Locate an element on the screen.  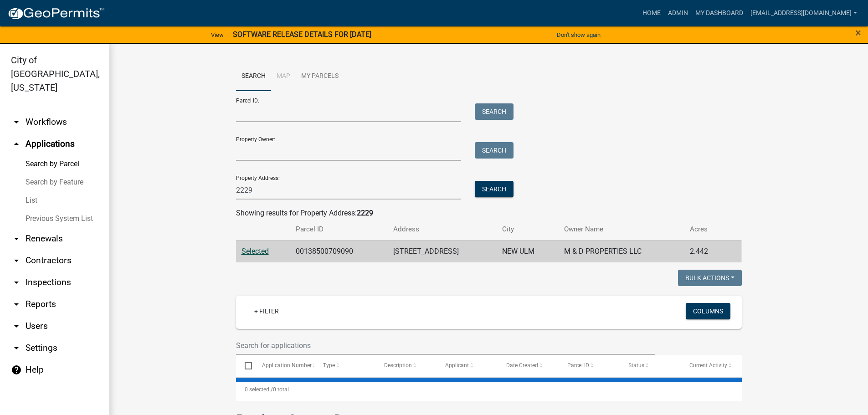
a: My Dashboard is located at coordinates (718, 14).